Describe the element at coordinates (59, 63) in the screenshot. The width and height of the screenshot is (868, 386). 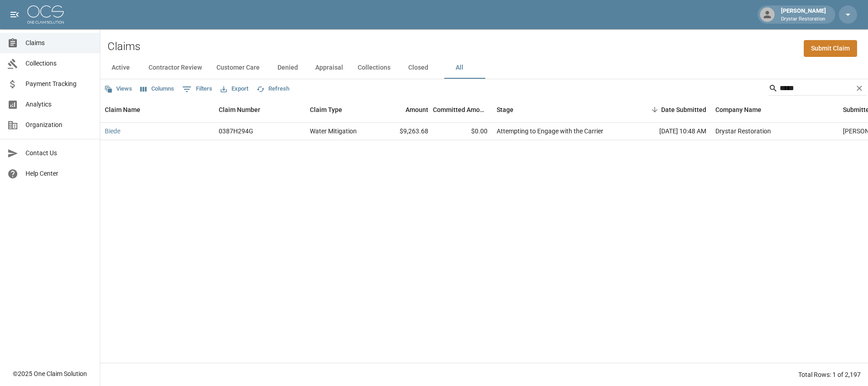
I see `span: Collections` at that location.